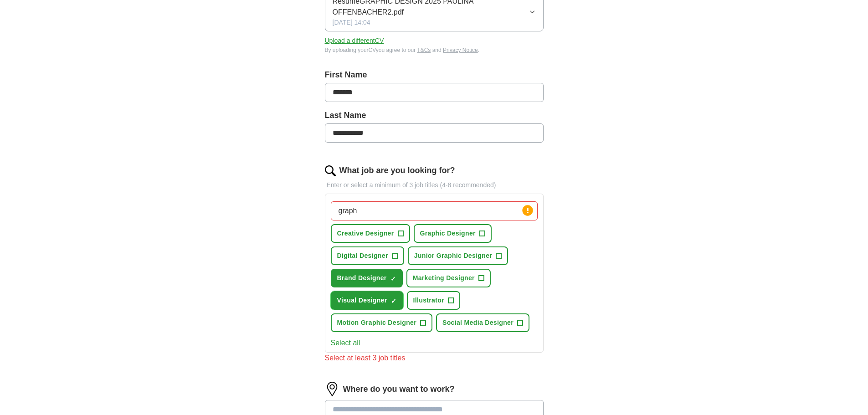 Image resolution: width=868 pixels, height=415 pixels. I want to click on p: Enter or select a minimum of 3 job titles (4-8 recommended), so click(434, 184).